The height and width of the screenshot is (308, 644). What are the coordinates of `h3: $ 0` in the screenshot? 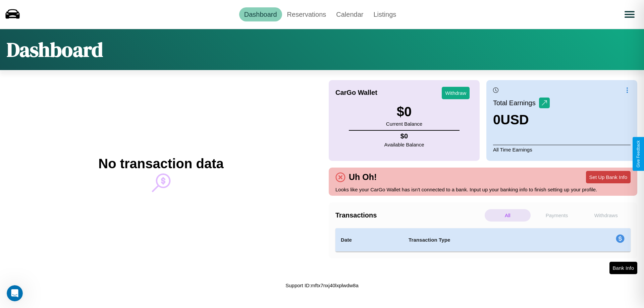 It's located at (404, 112).